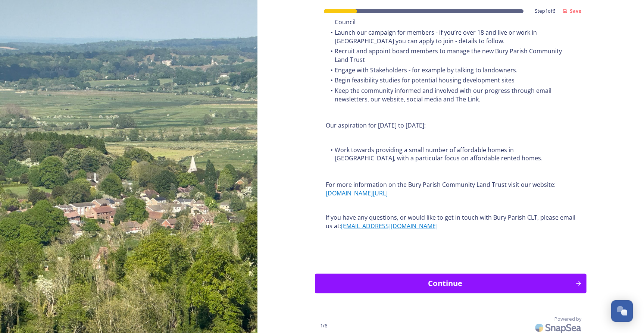 The width and height of the screenshot is (644, 333). I want to click on p: If you have any questions, or would like to get in touch with Bury Parish CLT, please email us at:, so click(451, 222).